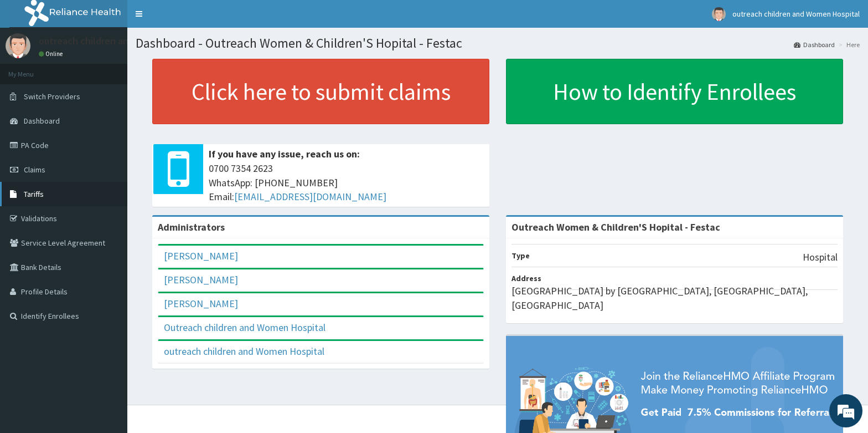  I want to click on a: Outreach children and Women Hospital, so click(245, 327).